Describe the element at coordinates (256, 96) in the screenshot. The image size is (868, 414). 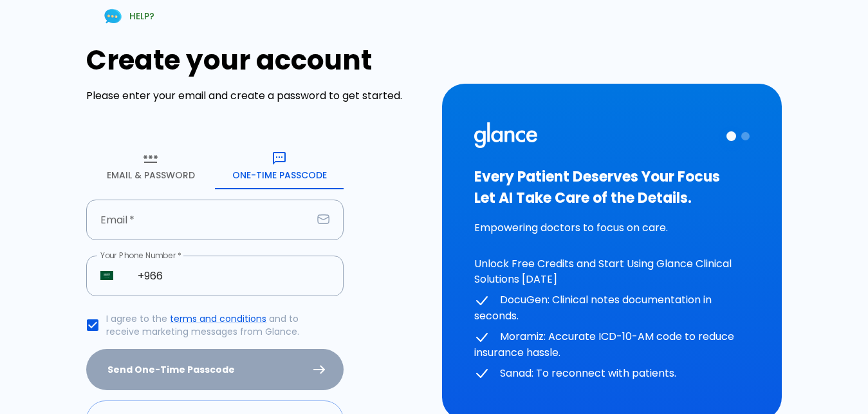
I see `p: Please enter your email and create a password to get started.` at that location.